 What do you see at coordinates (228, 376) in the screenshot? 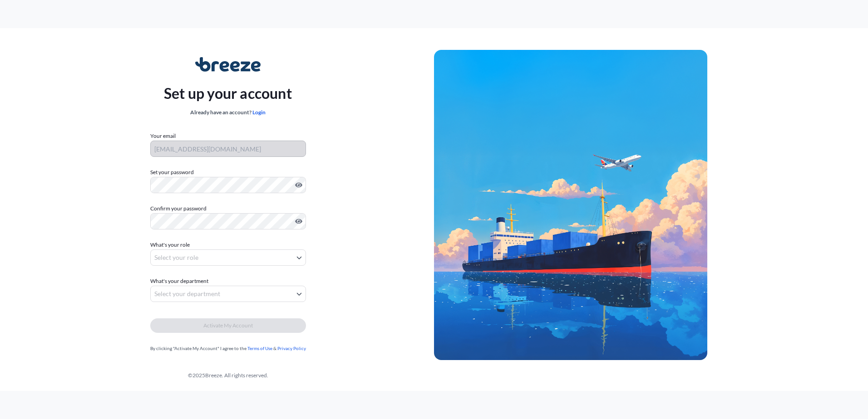
I see `div: © 2025 Breeze. All rights reserved.` at bounding box center [228, 376].